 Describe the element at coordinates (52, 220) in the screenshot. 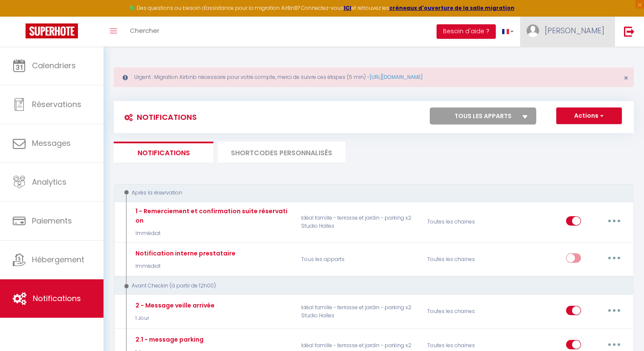

I see `span: Paiements` at that location.